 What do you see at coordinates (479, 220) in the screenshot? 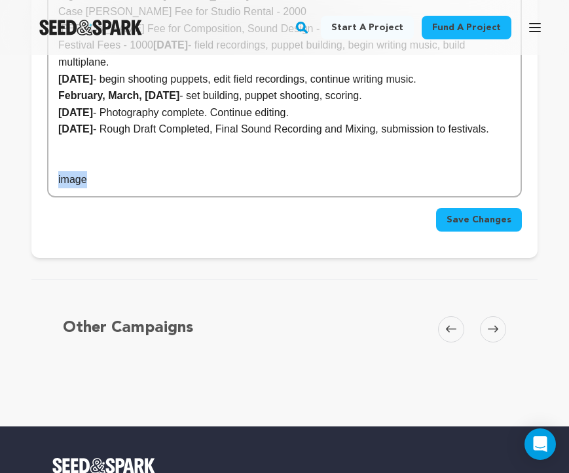
I see `span: Save Changes` at bounding box center [479, 220].